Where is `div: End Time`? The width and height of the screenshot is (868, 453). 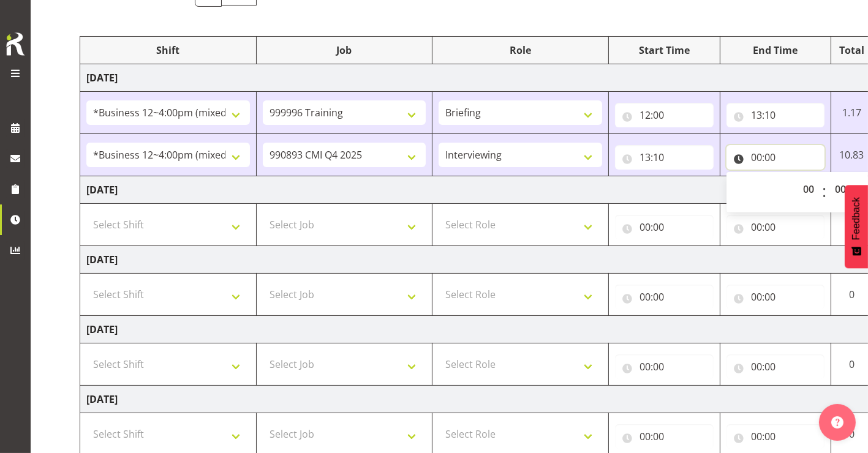 div: End Time is located at coordinates (775, 50).